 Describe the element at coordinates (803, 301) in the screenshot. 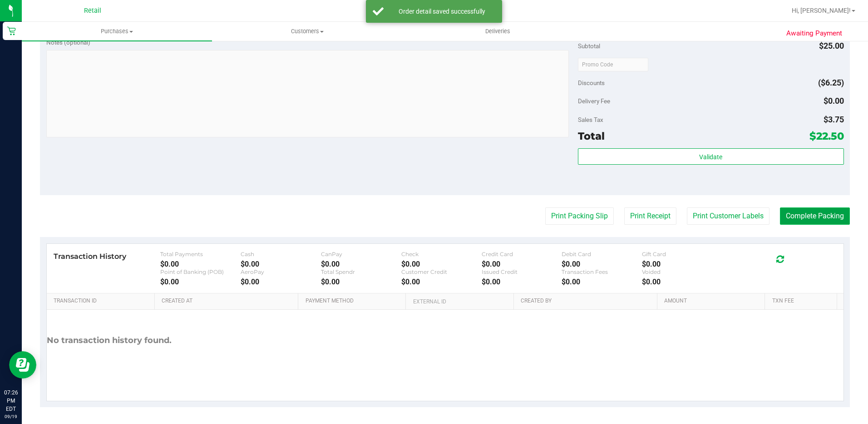

I see `a: Txn Fee` at that location.